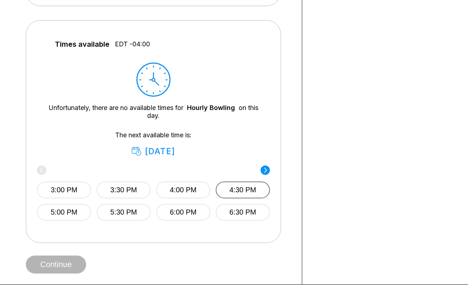 The width and height of the screenshot is (468, 294). I want to click on div: The next available time is:, so click(153, 144).